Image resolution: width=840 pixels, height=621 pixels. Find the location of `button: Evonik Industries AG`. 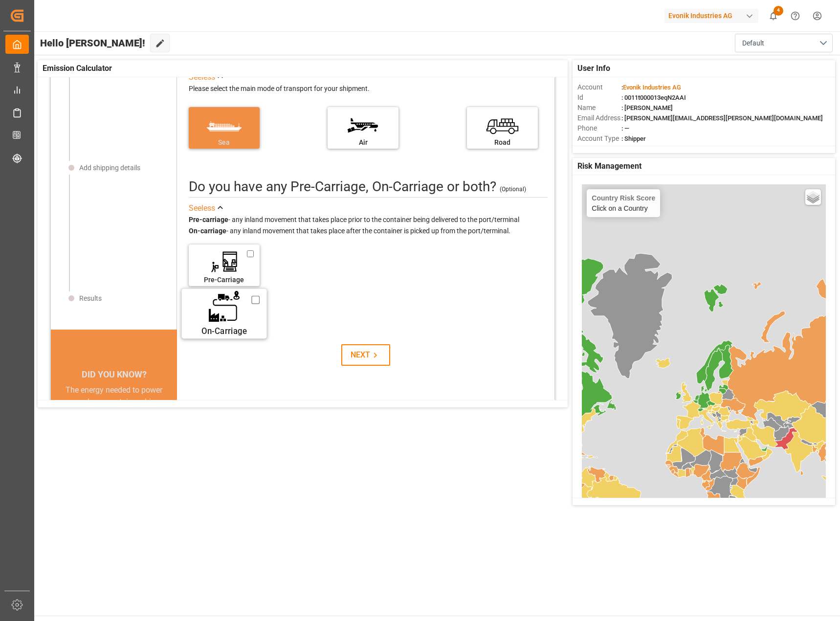

button: Evonik Industries AG is located at coordinates (713, 16).